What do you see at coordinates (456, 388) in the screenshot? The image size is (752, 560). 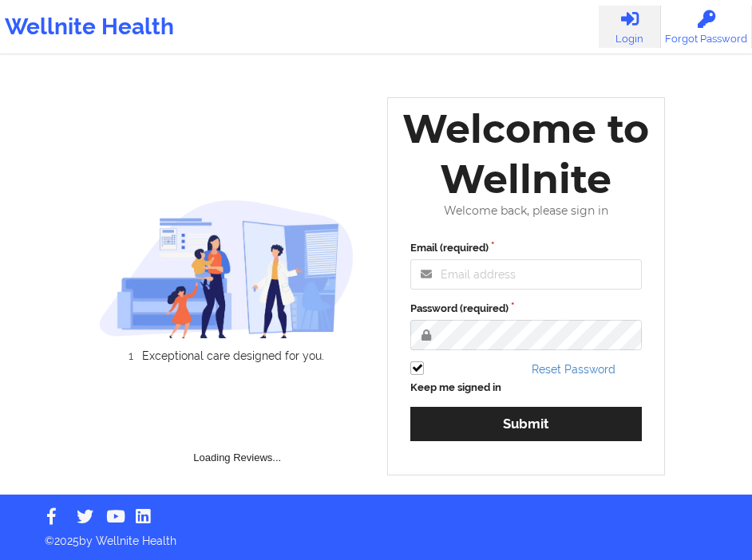 I see `label: Keep me signed in` at bounding box center [456, 388].